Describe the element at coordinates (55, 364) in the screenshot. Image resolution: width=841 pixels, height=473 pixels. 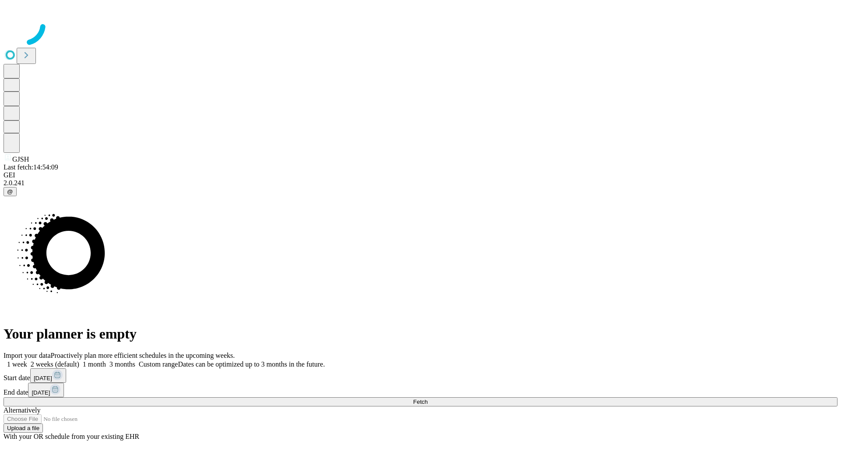
I see `span: 2 weeks (default)` at that location.